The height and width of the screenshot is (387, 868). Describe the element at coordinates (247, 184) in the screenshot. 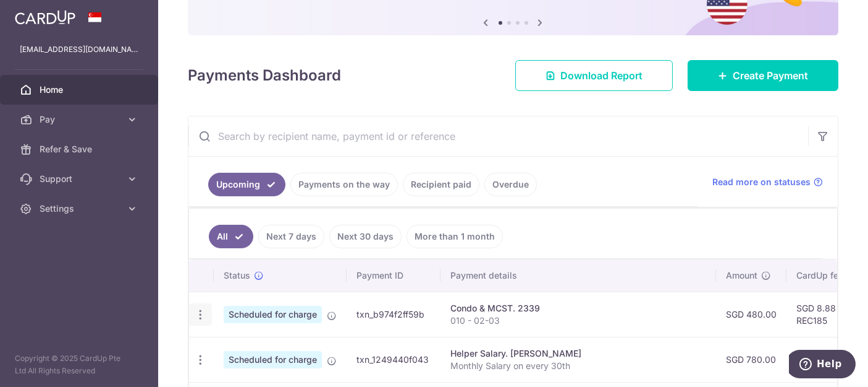

I see `a: Upcoming` at that location.